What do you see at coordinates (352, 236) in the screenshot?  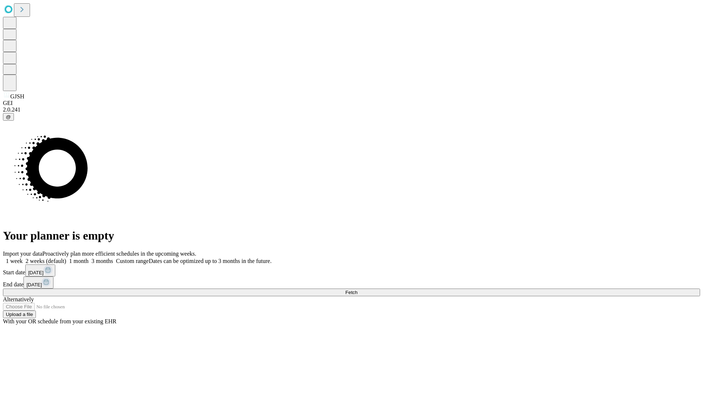 I see `h1: Your planner is empty` at bounding box center [352, 236].